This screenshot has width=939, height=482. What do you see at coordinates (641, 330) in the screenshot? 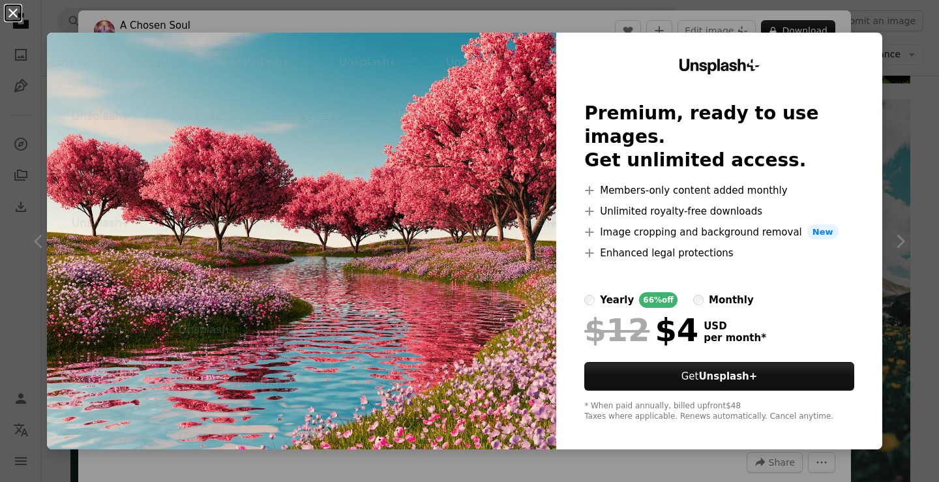
I see `div: $4` at bounding box center [641, 330].